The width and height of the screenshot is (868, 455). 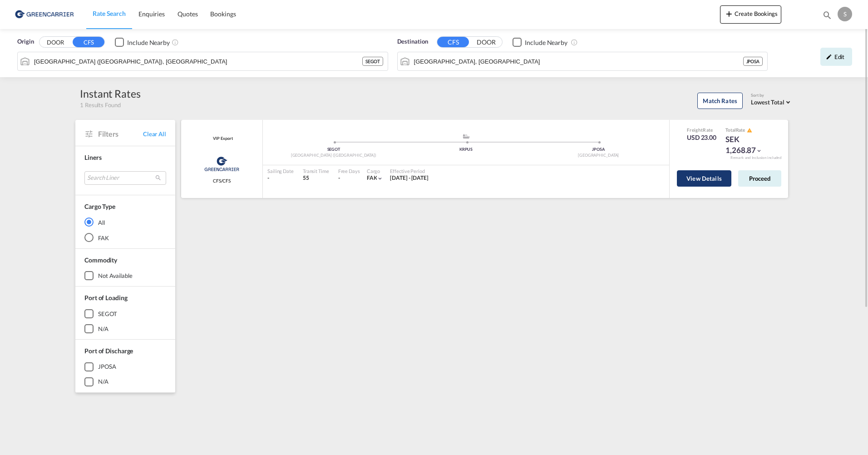 What do you see at coordinates (760, 178) in the screenshot?
I see `button: Proceed` at bounding box center [760, 178].